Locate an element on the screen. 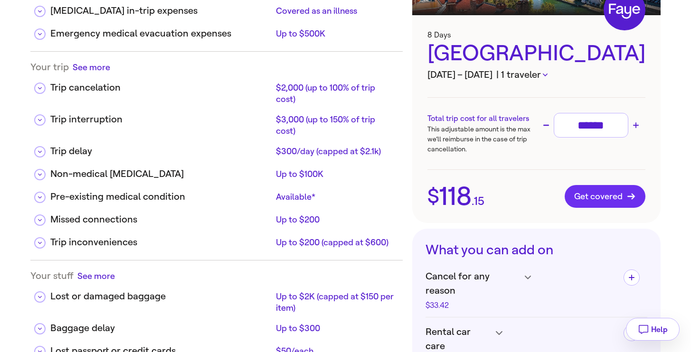  div: Pre-existing medical conditionAvailable* is located at coordinates (217, 194).